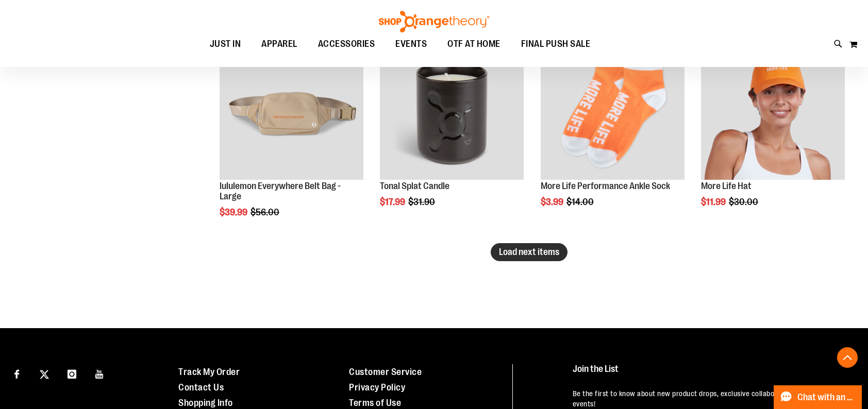 The width and height of the screenshot is (868, 409). Describe the element at coordinates (818, 398) in the screenshot. I see `button: Chat with an Expert` at that location.